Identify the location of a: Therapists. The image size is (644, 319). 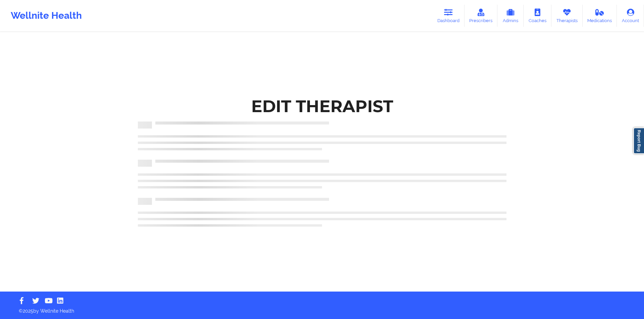
(567, 16).